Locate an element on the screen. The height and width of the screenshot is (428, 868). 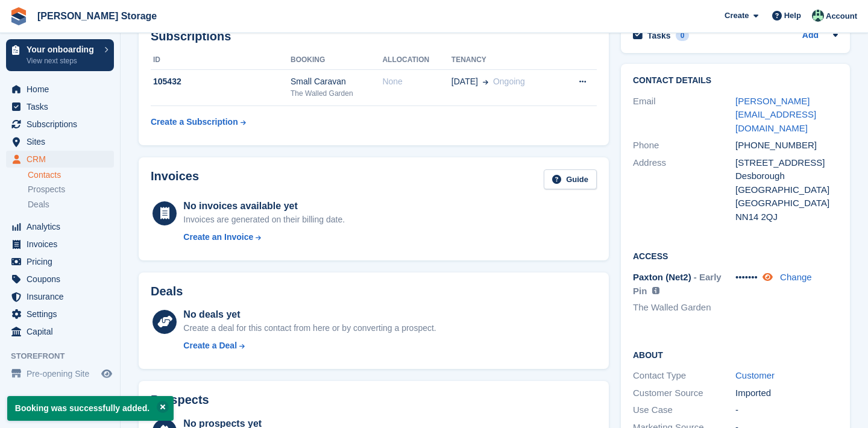
div: NN14 2QJ is located at coordinates (787, 217).